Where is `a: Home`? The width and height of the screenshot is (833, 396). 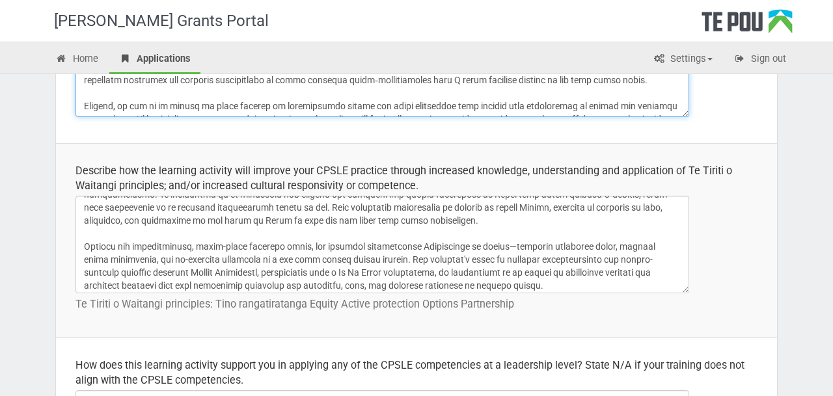
a: Home is located at coordinates (77, 60).